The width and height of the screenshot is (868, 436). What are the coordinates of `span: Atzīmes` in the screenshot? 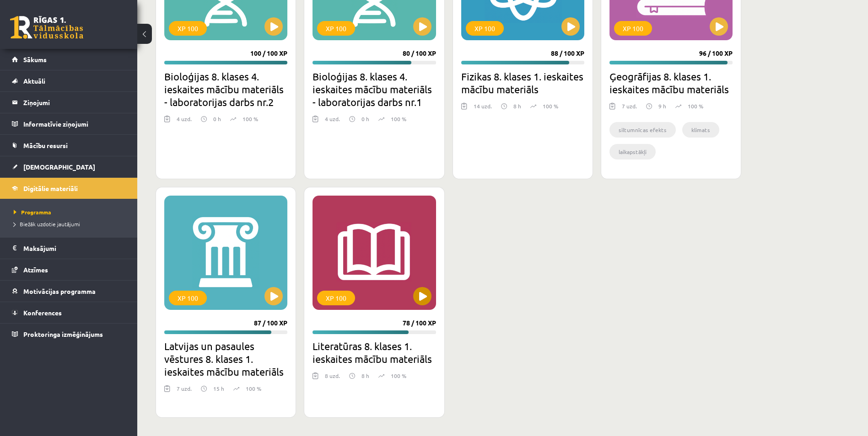 It's located at (36, 269).